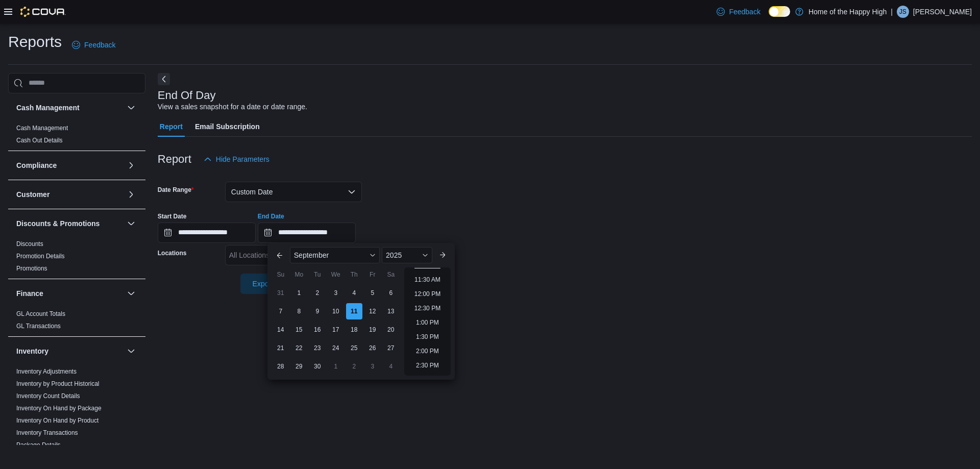  I want to click on div: day-26, so click(372, 348).